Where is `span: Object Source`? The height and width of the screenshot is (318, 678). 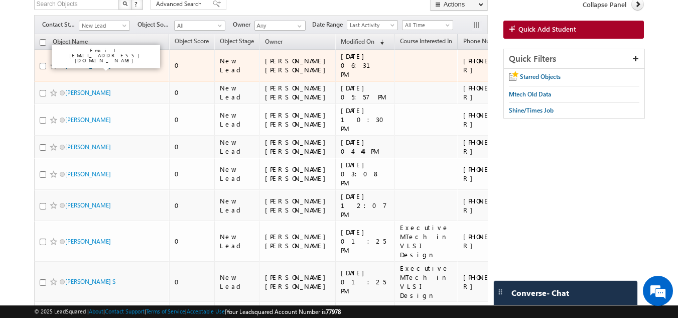 span: Object Source is located at coordinates (156, 25).